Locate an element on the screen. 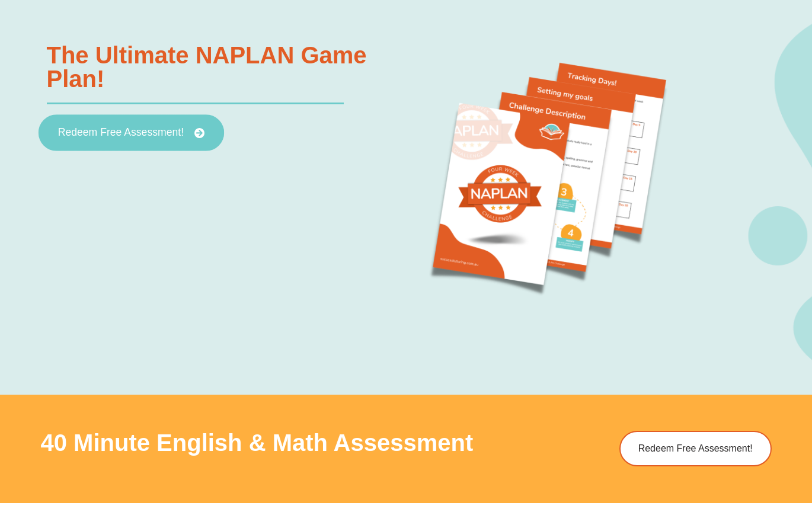 This screenshot has height=512, width=812. span: Redeem Free Assessment! is located at coordinates (120, 133).